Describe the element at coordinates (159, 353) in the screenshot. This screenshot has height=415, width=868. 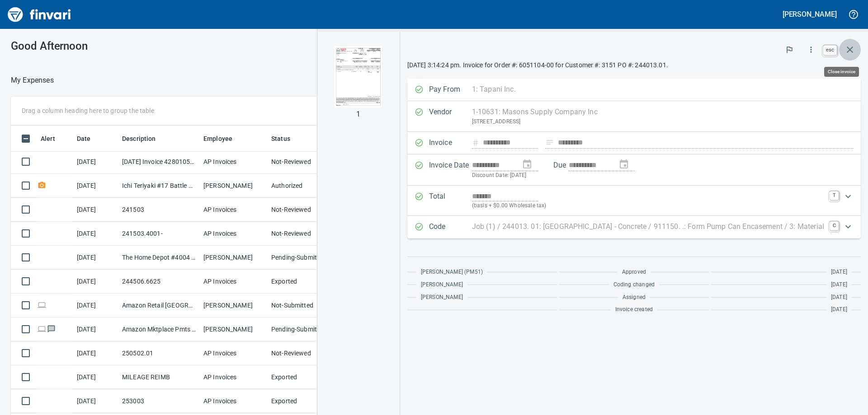
I see `td: 250502.01` at that location.